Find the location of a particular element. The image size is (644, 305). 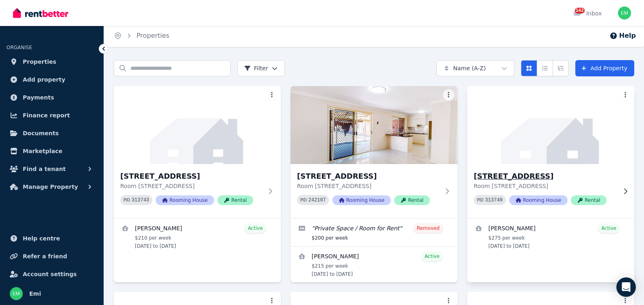

button: Name (A-Z) is located at coordinates (475, 68).